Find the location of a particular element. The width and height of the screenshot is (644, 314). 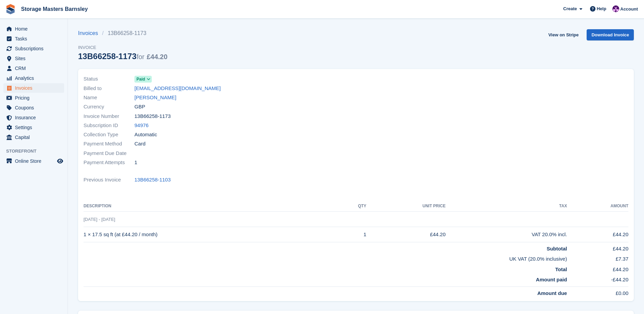

span: 1 is located at coordinates (136, 163).